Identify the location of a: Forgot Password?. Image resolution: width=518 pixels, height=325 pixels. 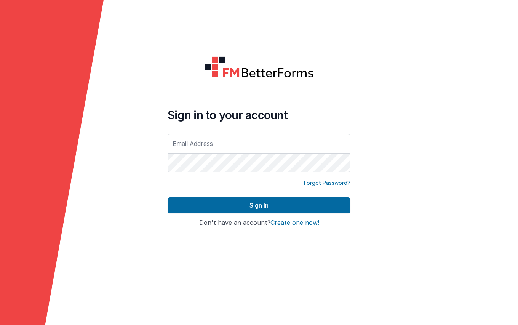
(327, 183).